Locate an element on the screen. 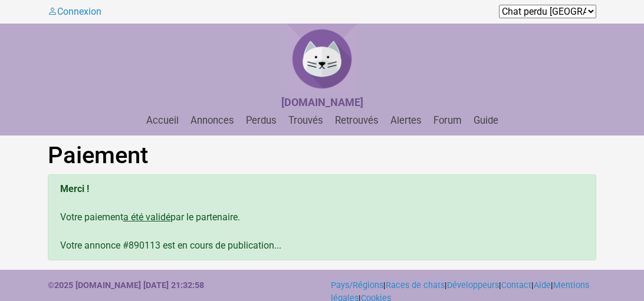  a: Contact is located at coordinates (516, 285).